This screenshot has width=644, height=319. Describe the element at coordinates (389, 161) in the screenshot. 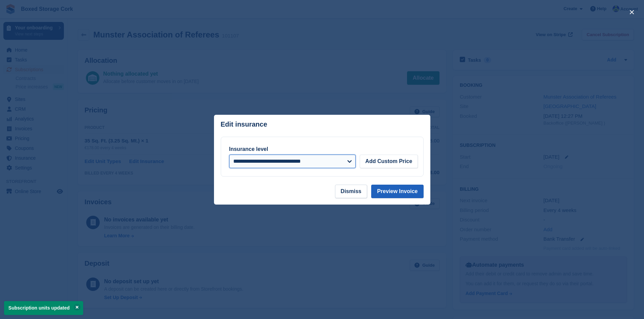

I see `button: Add Custom Price` at that location.